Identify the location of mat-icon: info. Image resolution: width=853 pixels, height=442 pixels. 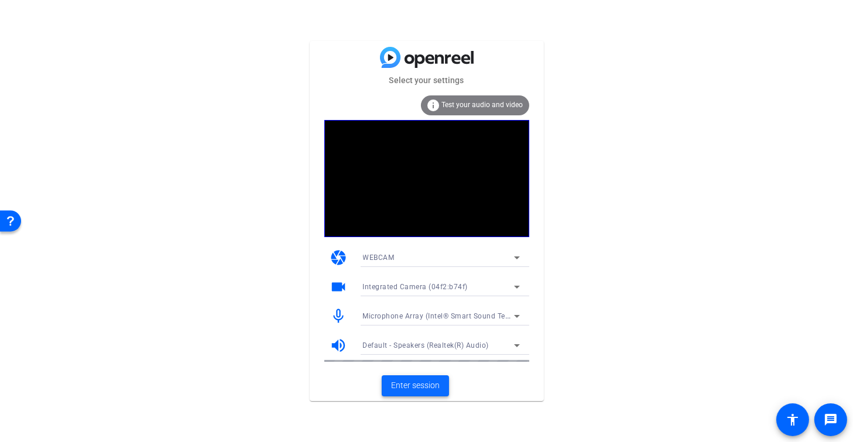
(434, 105).